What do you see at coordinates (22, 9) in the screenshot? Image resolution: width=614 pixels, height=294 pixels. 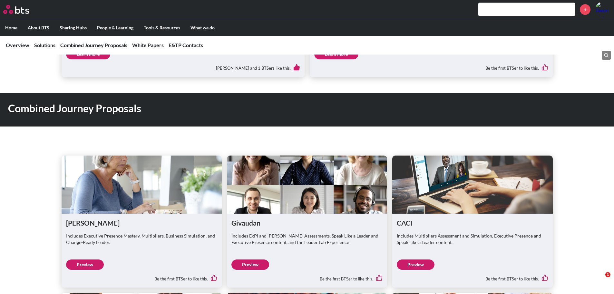 I see `a: Go home` at bounding box center [22, 9].